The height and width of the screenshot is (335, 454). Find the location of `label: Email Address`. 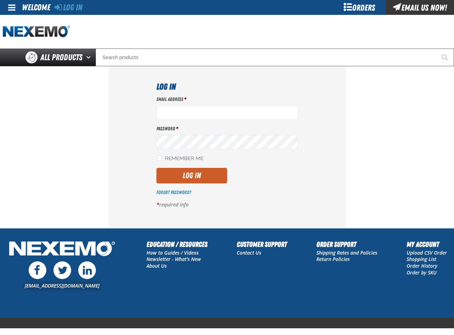

label: Email Address is located at coordinates (227, 99).